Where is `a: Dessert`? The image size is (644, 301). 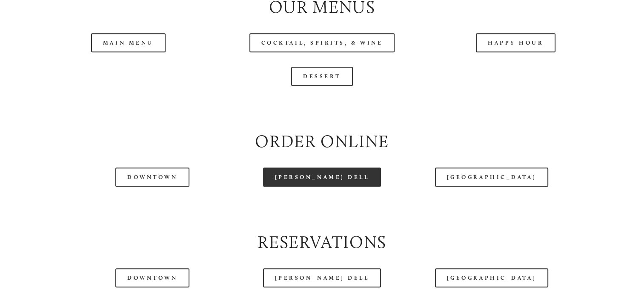 a: Dessert is located at coordinates (322, 76).